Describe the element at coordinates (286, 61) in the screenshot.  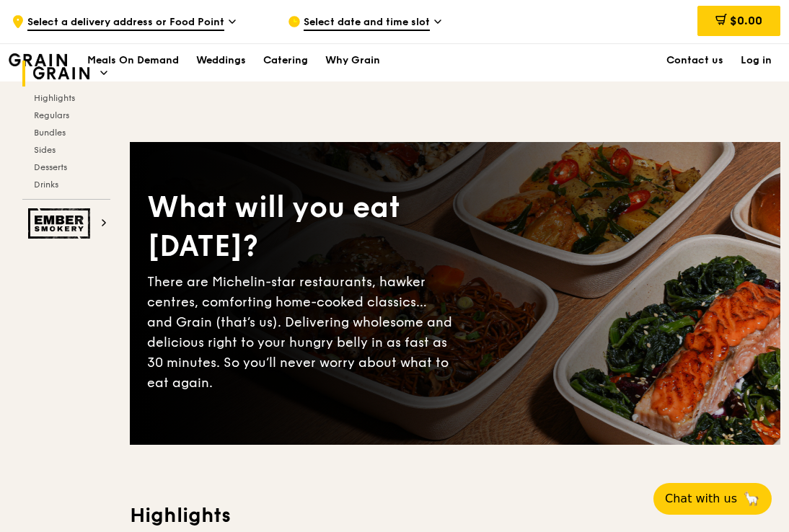
I see `div: Catering` at that location.